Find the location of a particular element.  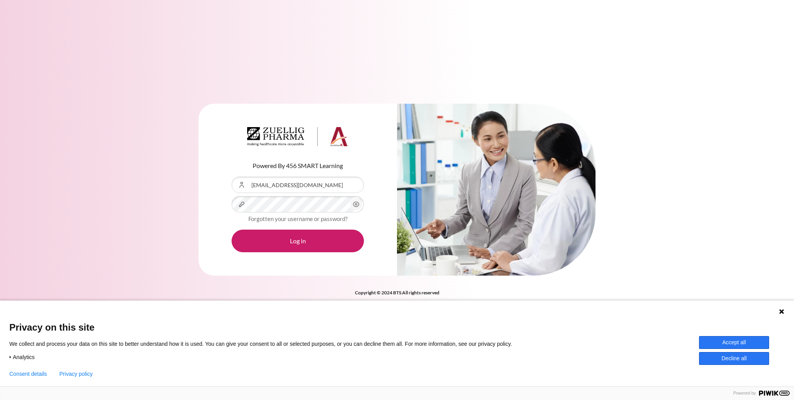

span: Analytics is located at coordinates (24, 357).